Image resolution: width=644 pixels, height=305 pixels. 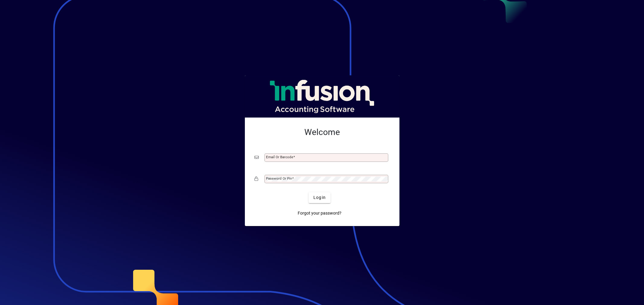 What do you see at coordinates (320, 198) in the screenshot?
I see `span: Login` at bounding box center [320, 198].